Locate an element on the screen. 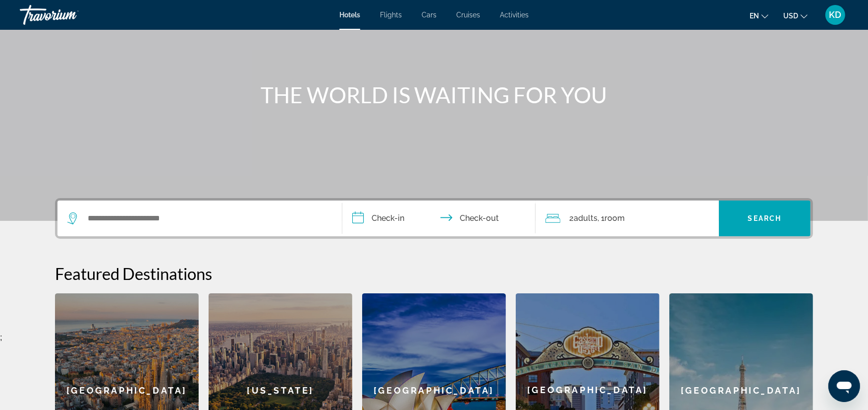  button: Change language is located at coordinates (759, 15).